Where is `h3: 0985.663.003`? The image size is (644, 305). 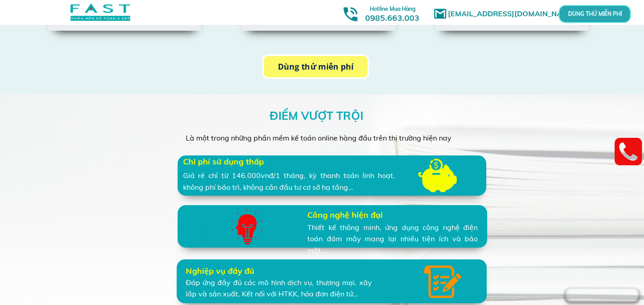 h3: 0985.663.003 is located at coordinates (392, 13).